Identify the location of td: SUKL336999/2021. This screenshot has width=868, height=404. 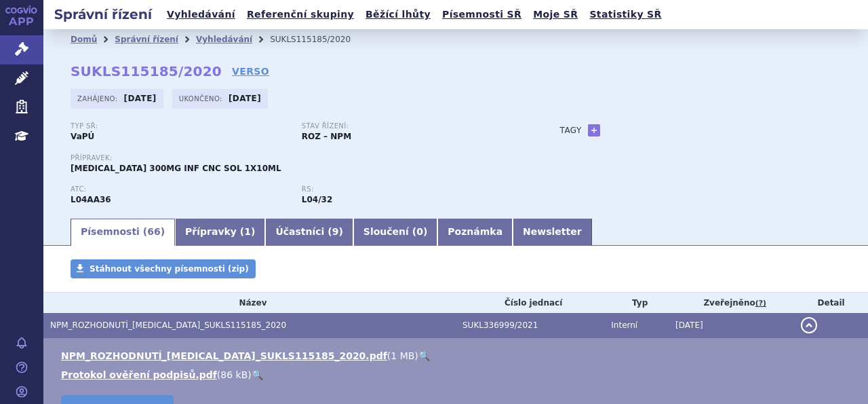
(530, 325).